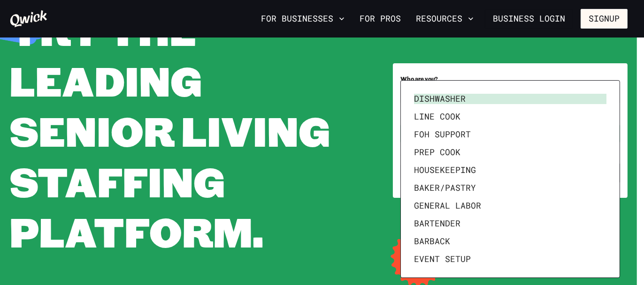 The width and height of the screenshot is (644, 285). Describe the element at coordinates (510, 224) in the screenshot. I see `li: Bartender` at that location.